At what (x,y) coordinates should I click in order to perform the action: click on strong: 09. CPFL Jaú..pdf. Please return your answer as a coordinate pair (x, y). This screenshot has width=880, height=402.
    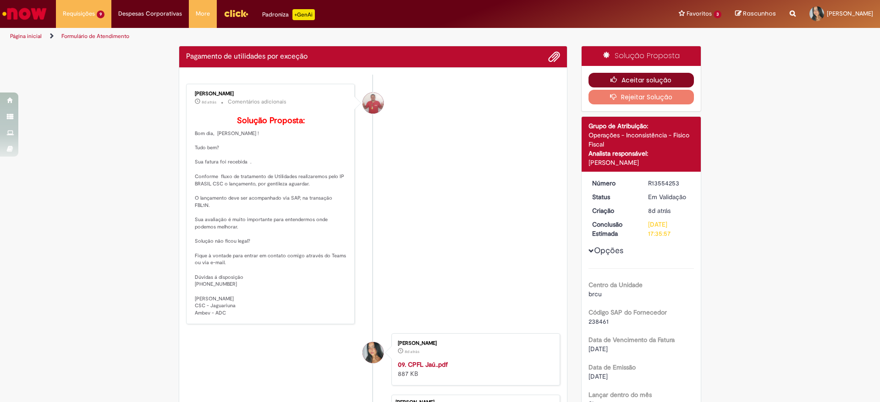
    Looking at the image, I should click on (422, 365).